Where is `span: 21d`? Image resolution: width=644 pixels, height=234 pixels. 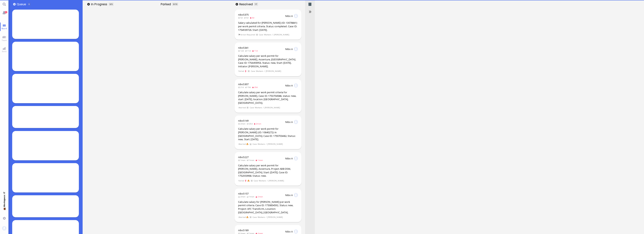 span: 21d is located at coordinates (242, 87).